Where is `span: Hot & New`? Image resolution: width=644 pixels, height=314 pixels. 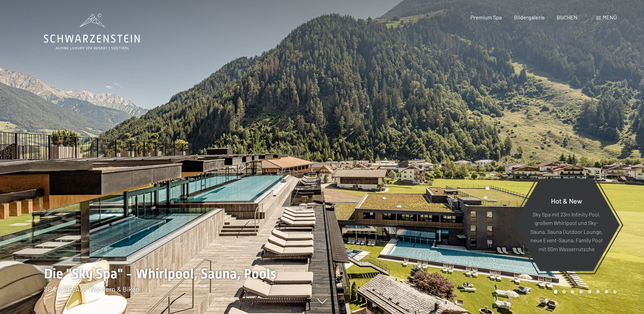 span: Hot & New is located at coordinates (566, 200).